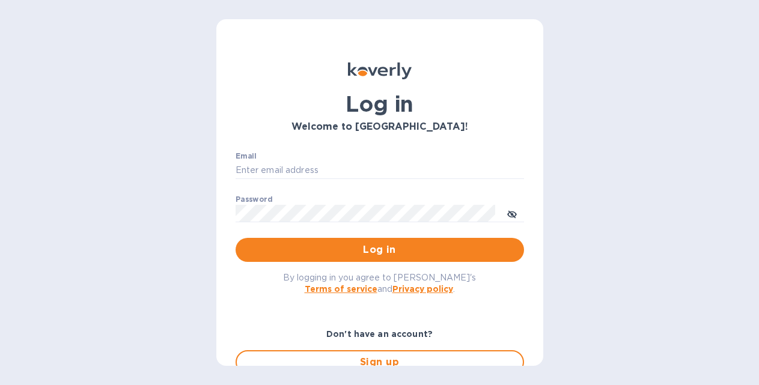 The width and height of the screenshot is (759, 385). Describe the element at coordinates (380, 171) in the screenshot. I see `input: Enter email address` at that location.